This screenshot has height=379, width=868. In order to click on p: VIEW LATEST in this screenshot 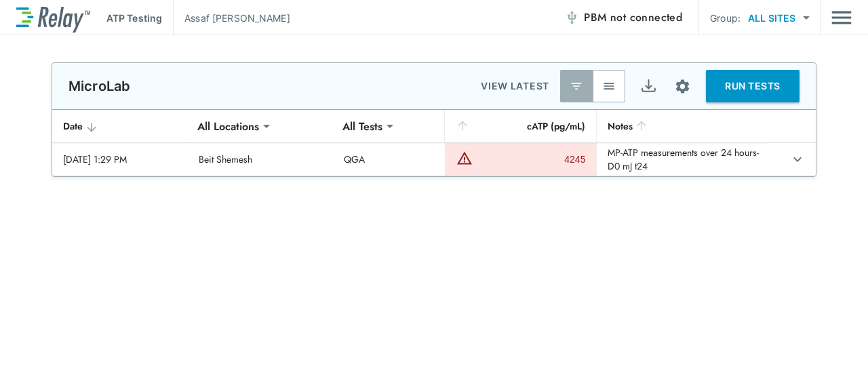, I will do `click(514, 86)`.